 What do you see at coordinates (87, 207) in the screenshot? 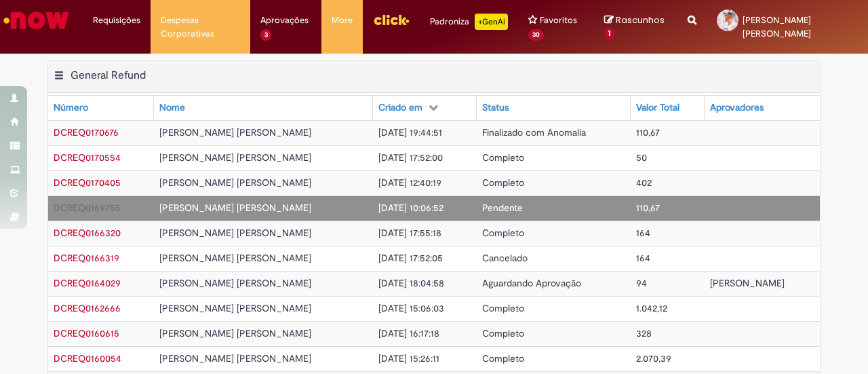
I see `a: Abrir Registro: DCREQ0169755` at bounding box center [87, 207].